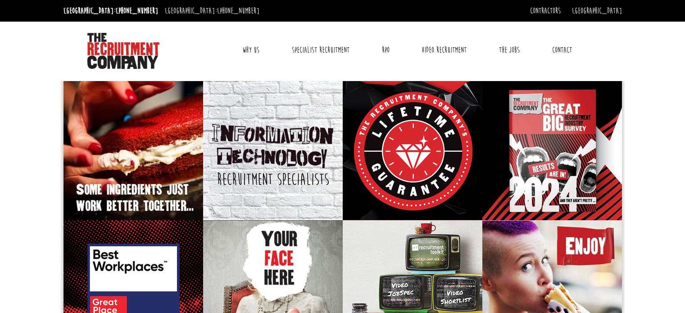 This screenshot has height=313, width=685. I want to click on a: Contractors, so click(545, 11).